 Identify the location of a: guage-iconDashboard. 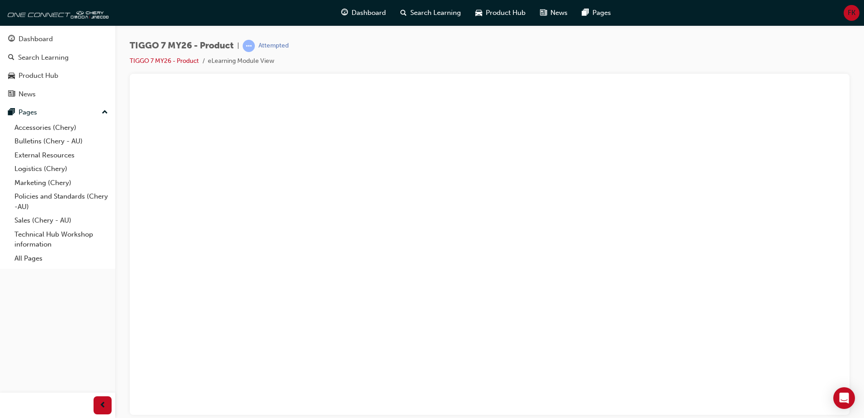
(363, 13).